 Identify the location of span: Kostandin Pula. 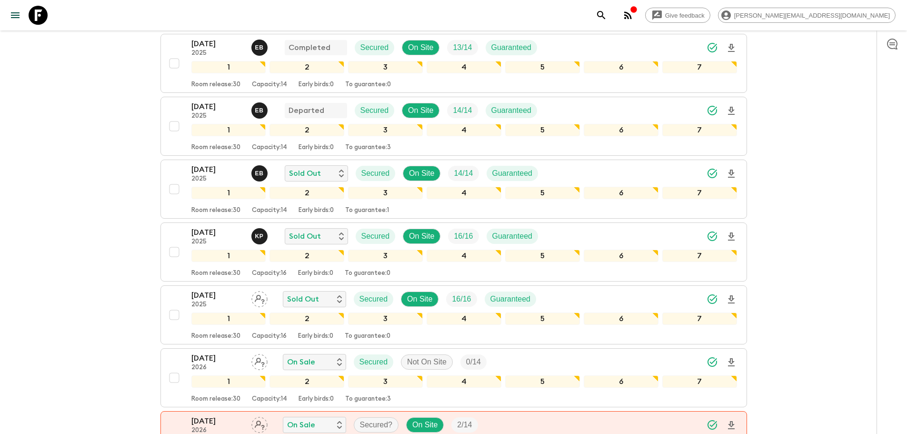
(260, 235).